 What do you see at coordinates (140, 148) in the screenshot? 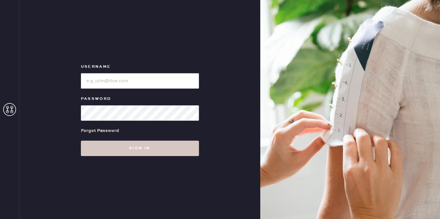
I see `button: Sign in` at bounding box center [140, 148].